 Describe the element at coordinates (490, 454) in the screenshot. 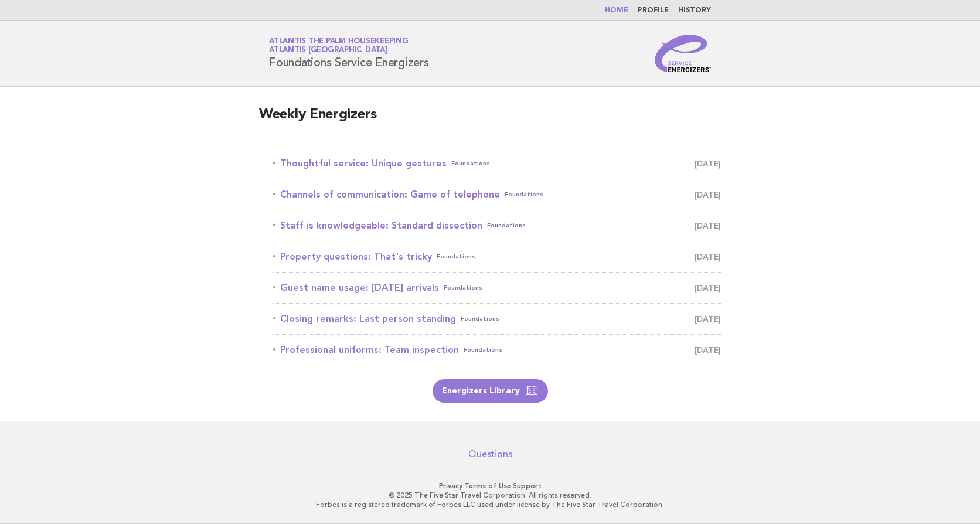

I see `a: Questions` at that location.